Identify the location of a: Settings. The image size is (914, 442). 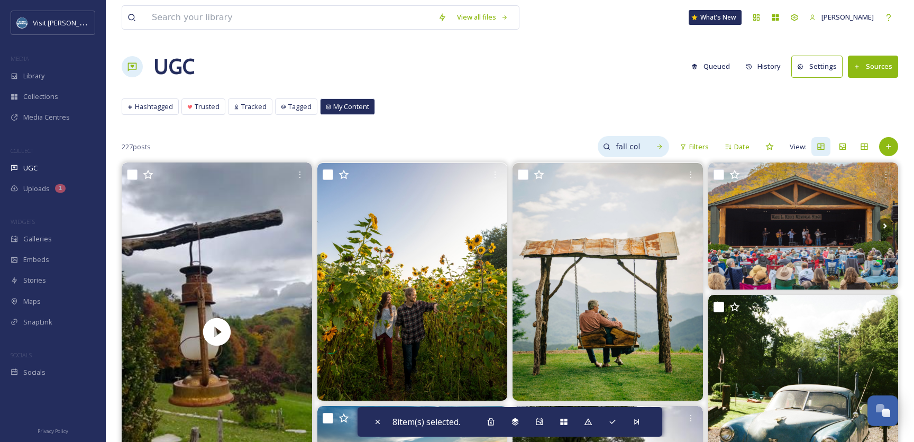
(819, 66).